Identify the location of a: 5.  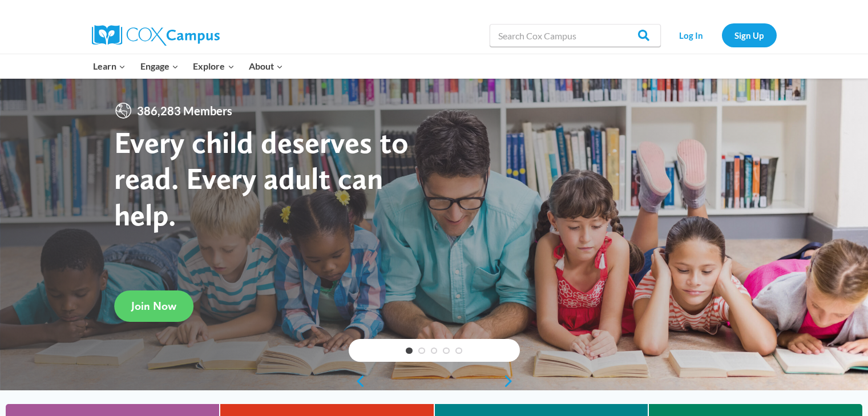
(459, 351).